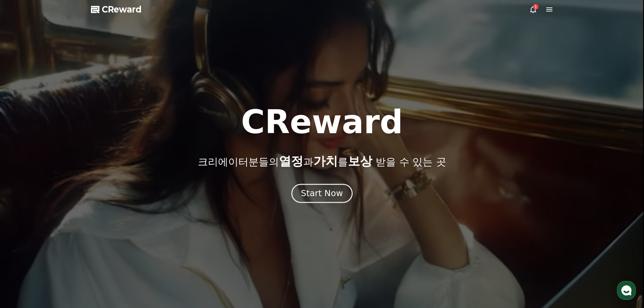 The width and height of the screenshot is (644, 308). Describe the element at coordinates (533, 9) in the screenshot. I see `a: 1` at that location.